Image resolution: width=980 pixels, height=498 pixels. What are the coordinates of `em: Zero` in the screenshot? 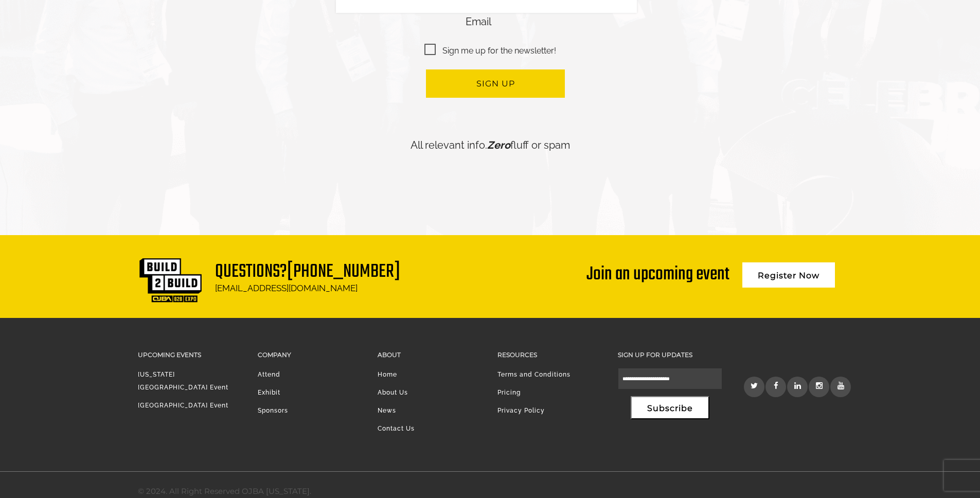 It's located at (499, 145).